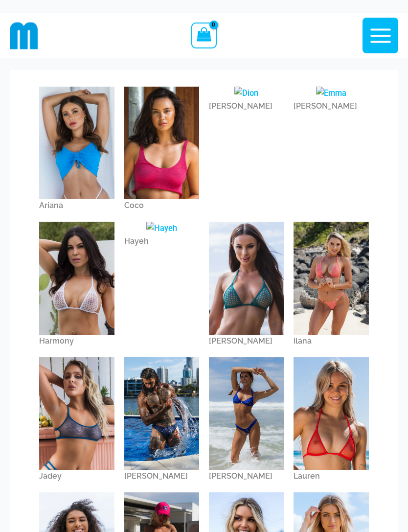 The image size is (408, 532). What do you see at coordinates (204, 36) in the screenshot?
I see `a: View Shopping Cart, empty` at bounding box center [204, 36].